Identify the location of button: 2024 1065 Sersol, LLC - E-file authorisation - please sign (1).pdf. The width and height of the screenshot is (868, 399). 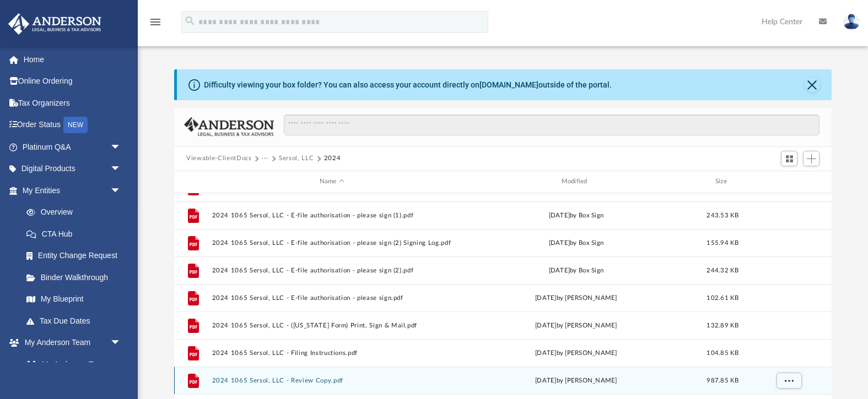
(332, 215).